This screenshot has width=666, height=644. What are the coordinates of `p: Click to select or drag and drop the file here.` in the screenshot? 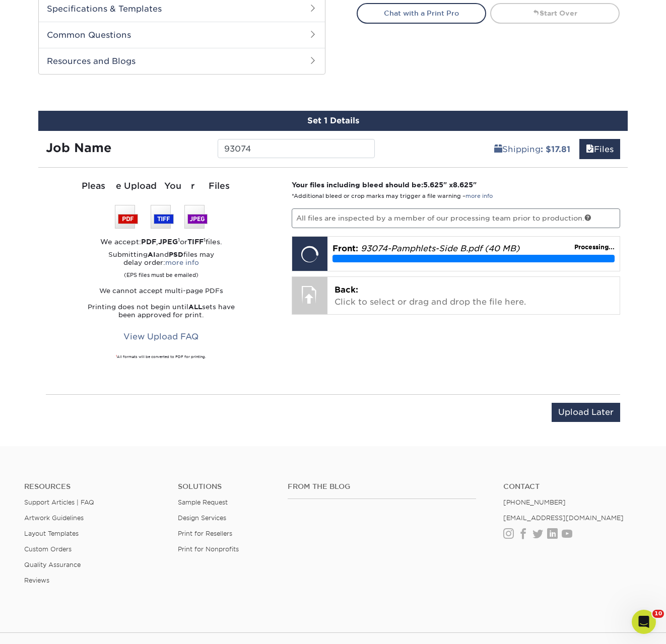 It's located at (473, 296).